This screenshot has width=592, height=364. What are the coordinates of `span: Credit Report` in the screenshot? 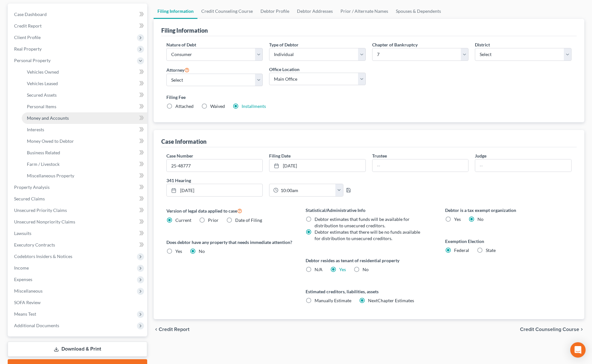 It's located at (28, 25).